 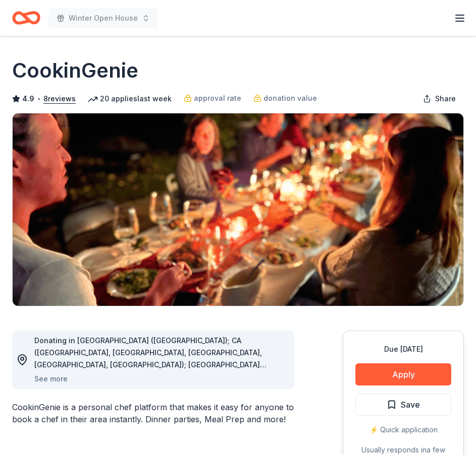 What do you see at coordinates (285, 98) in the screenshot?
I see `a: donation value` at bounding box center [285, 98].